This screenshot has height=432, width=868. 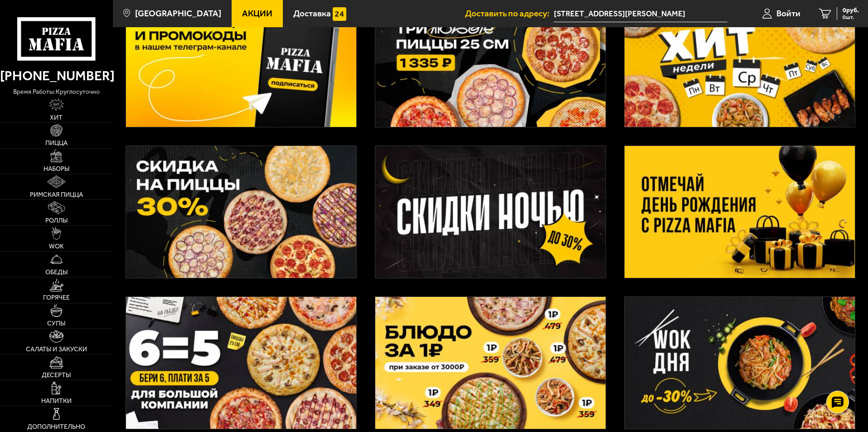 What do you see at coordinates (56, 375) in the screenshot?
I see `span: Десерты` at bounding box center [56, 375].